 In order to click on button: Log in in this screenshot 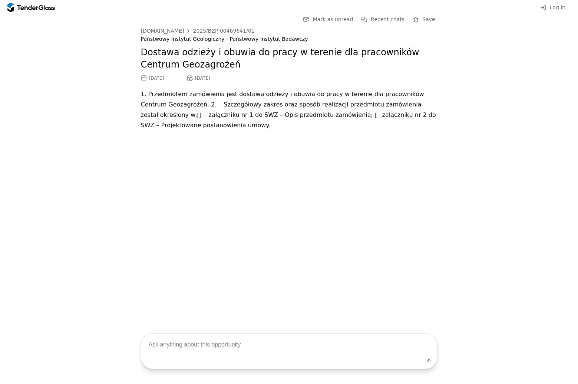, I will do `click(553, 7)`.